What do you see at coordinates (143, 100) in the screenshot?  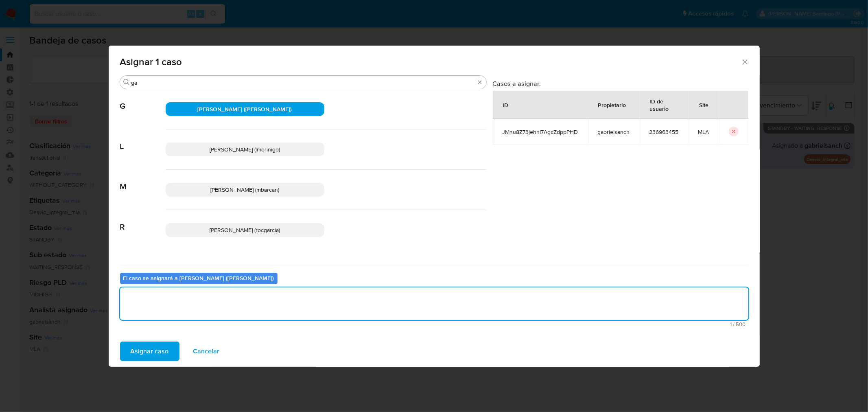 I see `span: G` at bounding box center [143, 100].